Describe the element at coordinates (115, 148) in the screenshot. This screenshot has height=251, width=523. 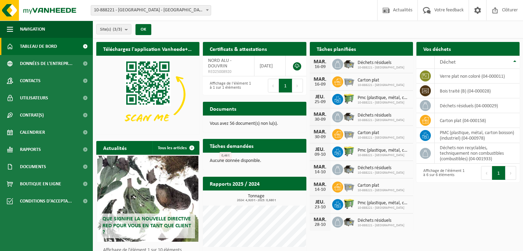
I see `h2: Actualités` at that location.